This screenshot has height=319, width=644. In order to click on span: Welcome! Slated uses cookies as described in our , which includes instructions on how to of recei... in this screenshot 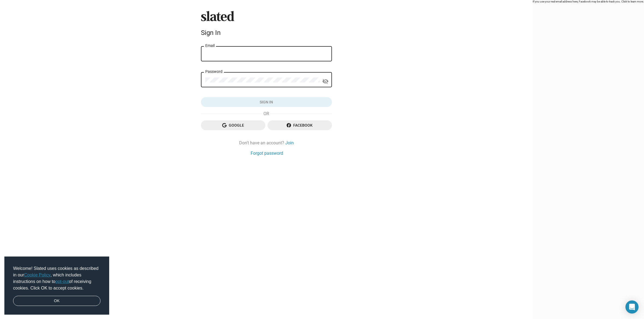, I will do `click(56, 278)`.